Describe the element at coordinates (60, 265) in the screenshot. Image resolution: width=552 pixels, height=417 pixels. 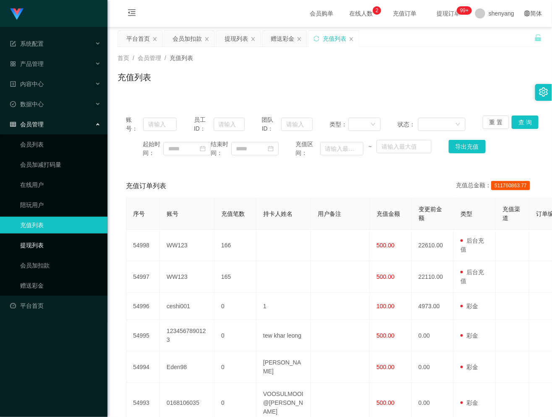
I see `a: 会员加扣款` at that location.